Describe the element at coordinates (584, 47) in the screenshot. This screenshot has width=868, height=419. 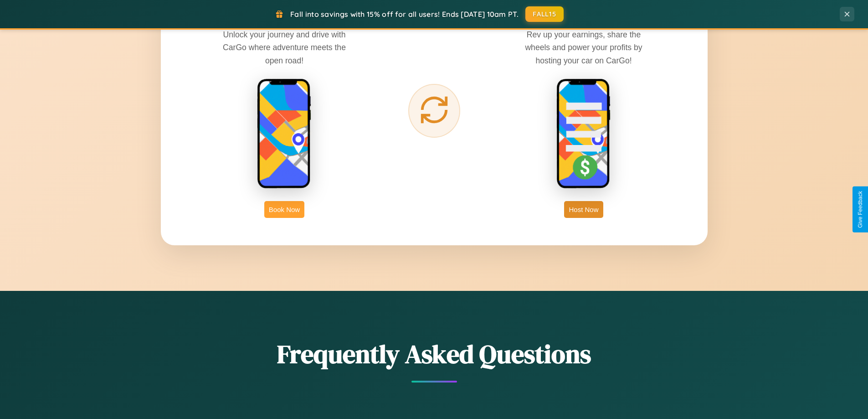
I see `p: Rev up your earnings, share the wheels and power your profits by hosting your car on CarGo!` at that location.